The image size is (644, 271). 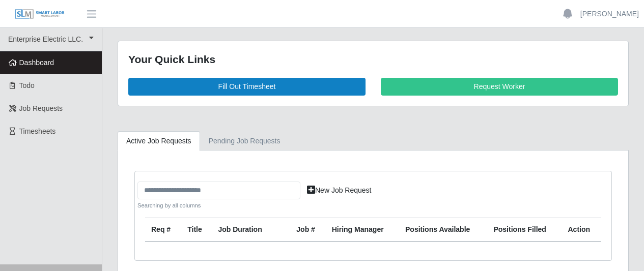 I want to click on span: Job Requests, so click(x=41, y=108).